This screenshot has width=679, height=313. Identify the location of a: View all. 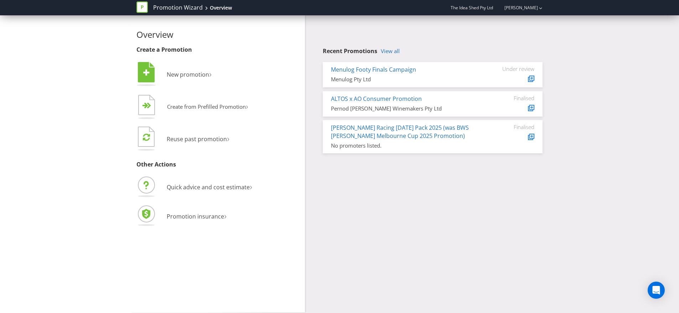
(390, 51).